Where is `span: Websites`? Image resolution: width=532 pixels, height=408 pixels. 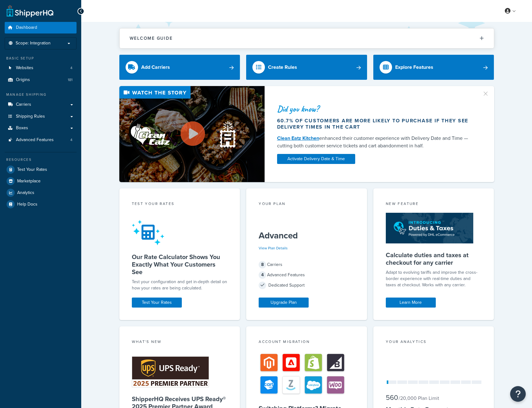 span: Websites is located at coordinates (25, 68).